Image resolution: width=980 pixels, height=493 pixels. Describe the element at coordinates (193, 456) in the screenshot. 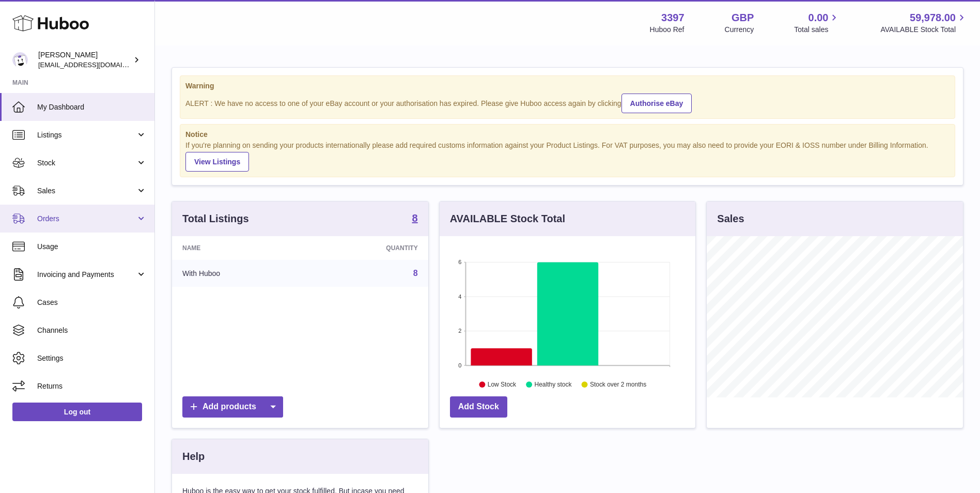

I see `h3: Help` at that location.